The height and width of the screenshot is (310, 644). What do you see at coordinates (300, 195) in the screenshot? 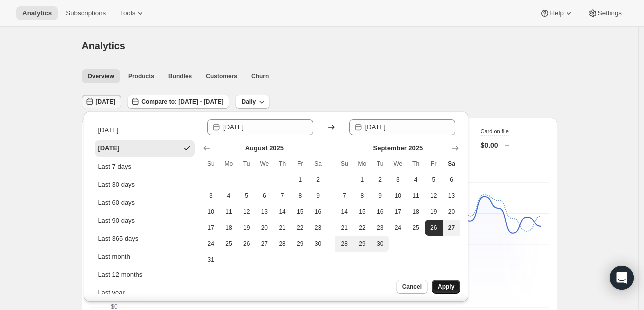
I see `button: Friday August 8 2025` at bounding box center [300, 195].